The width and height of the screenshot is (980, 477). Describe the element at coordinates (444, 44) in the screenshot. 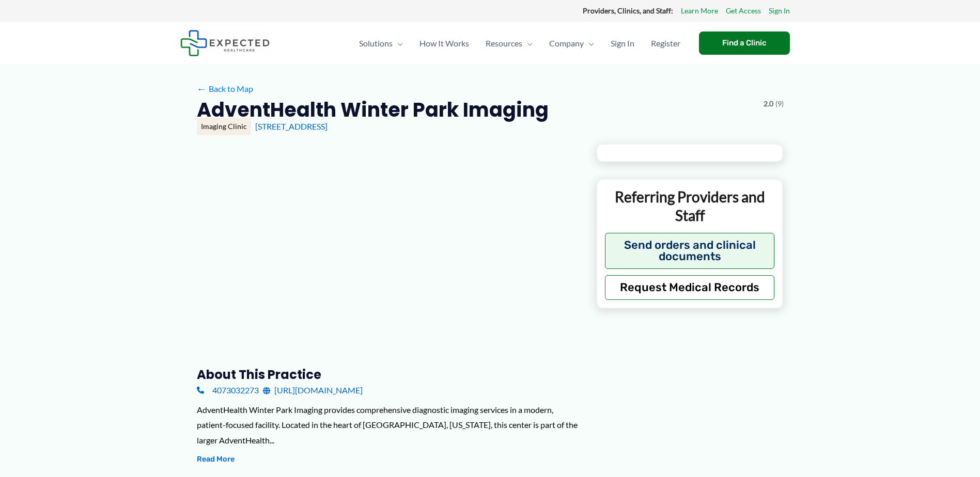

I see `span: How It Works` at that location.